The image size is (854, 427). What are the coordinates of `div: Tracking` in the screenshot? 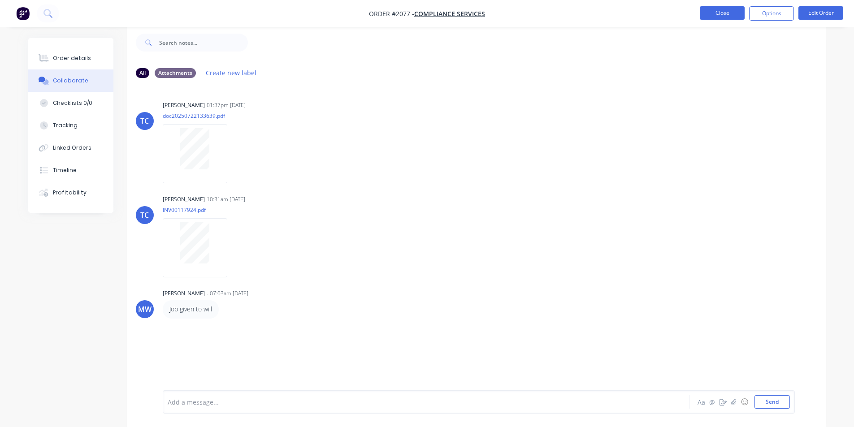 It's located at (65, 126).